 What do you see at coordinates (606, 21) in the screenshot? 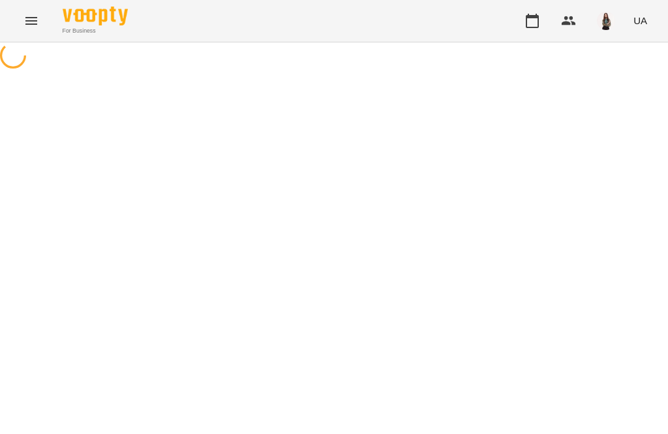
I see `img: 6aba04e32ee3c657c737aeeda4e83600.jpg` at bounding box center [606, 21].